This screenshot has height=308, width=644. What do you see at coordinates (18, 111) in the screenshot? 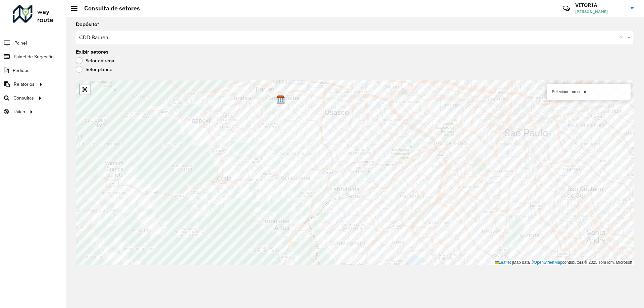
I see `span: Tático` at bounding box center [18, 111].